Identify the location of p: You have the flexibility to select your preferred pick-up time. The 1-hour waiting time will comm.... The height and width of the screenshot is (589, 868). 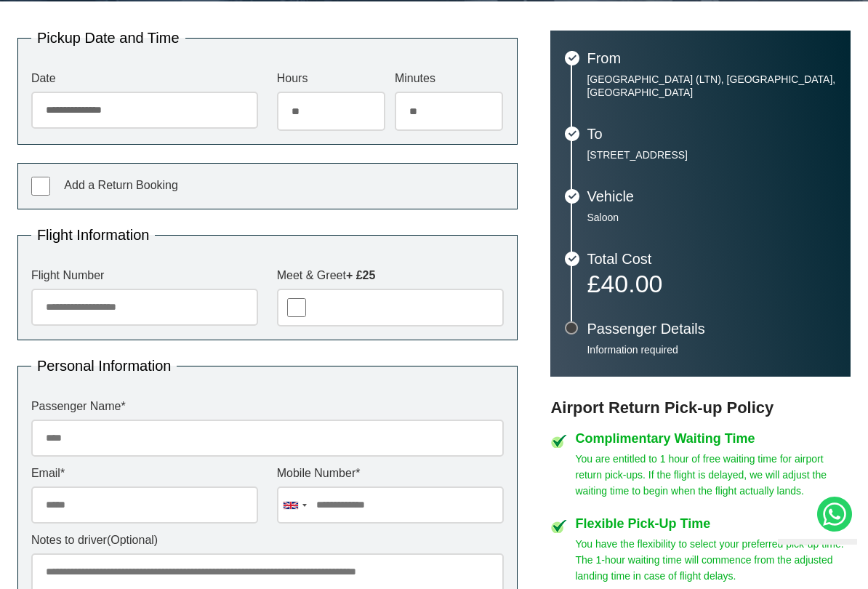
(712, 560).